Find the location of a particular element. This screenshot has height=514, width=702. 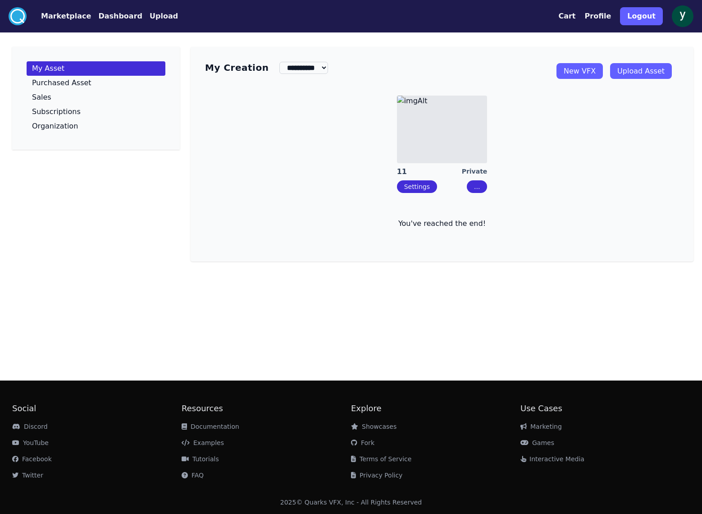

img: profile is located at coordinates (683, 16).